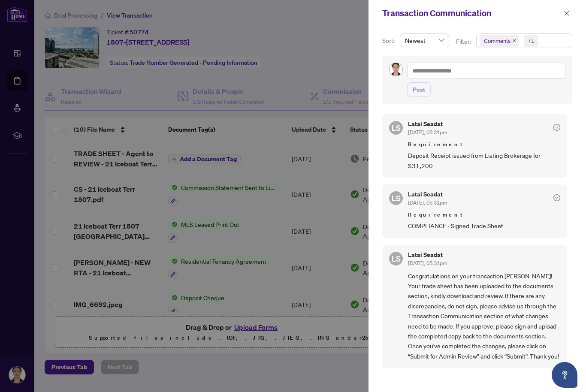 The width and height of the screenshot is (586, 392). I want to click on span: Deposit Receipt issued from Listing Brokerage for $31,200, so click(484, 161).